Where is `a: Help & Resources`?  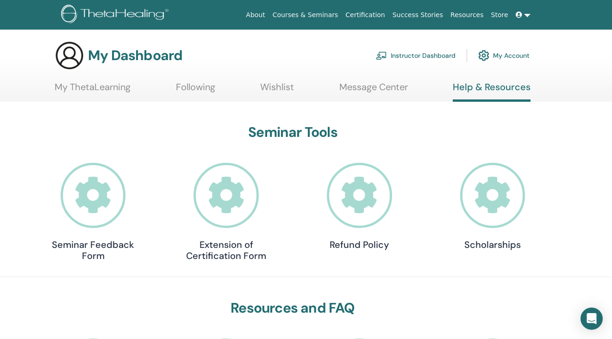 a: Help & Resources is located at coordinates (492, 92).